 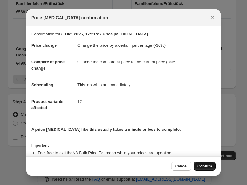 What do you see at coordinates (146, 85) in the screenshot?
I see `dd: This job will start immediately.` at bounding box center [146, 85].